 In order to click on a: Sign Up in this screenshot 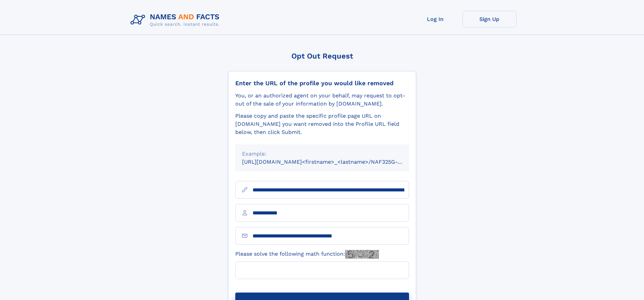, I will do `click(490, 19)`.